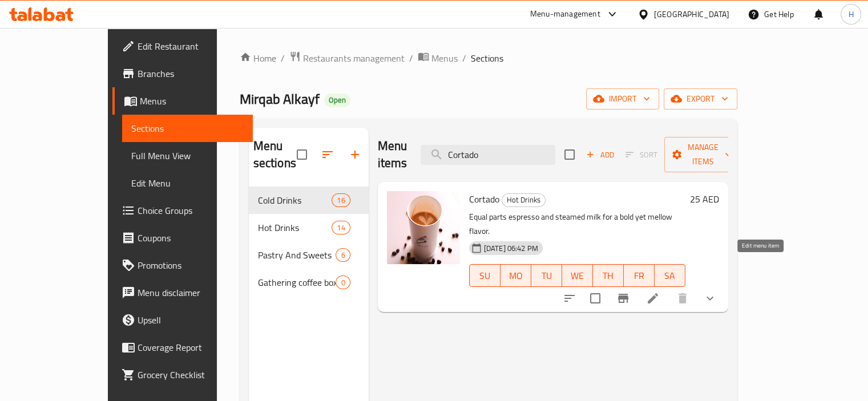 This screenshot has width=868, height=401. Describe the element at coordinates (297, 255) in the screenshot. I see `div: Pastry And Sweets` at that location.